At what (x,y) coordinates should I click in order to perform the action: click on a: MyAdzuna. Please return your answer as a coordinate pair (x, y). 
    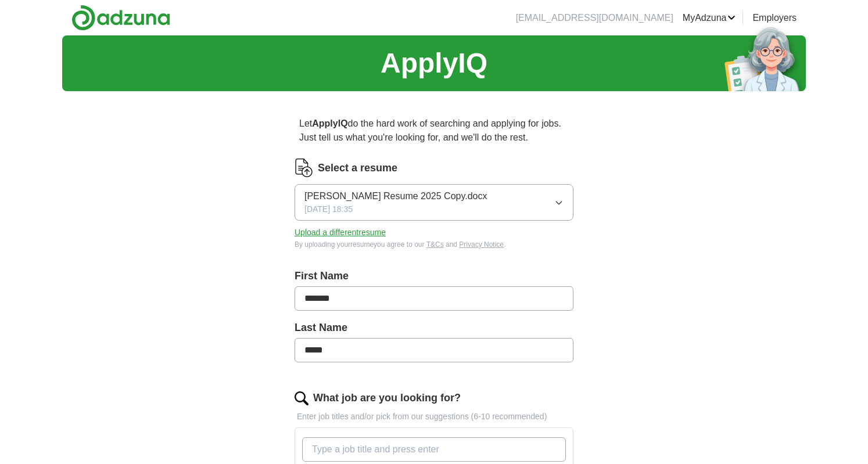
    Looking at the image, I should click on (709, 18).